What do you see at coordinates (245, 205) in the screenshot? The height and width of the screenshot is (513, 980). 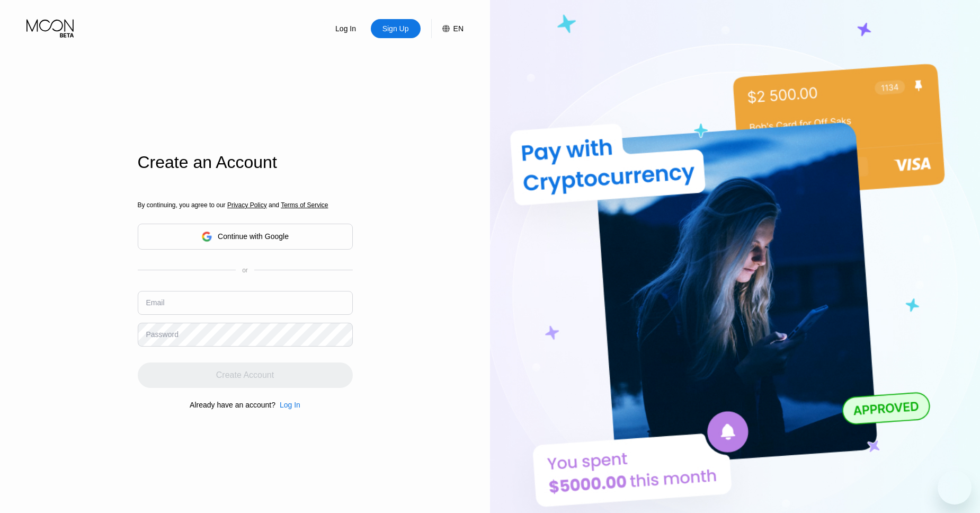 I see `div: By continuing, you agree to our` at bounding box center [245, 205].